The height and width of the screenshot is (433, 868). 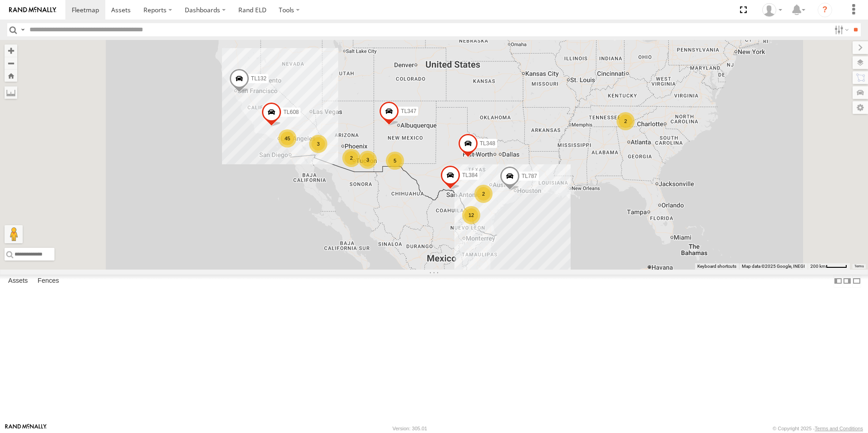 What do you see at coordinates (409, 111) in the screenshot?
I see `span: TL347` at bounding box center [409, 111].